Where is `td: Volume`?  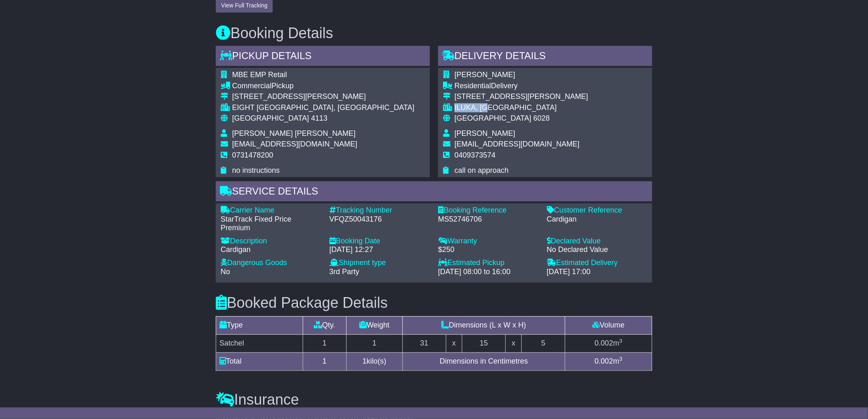 td: Volume is located at coordinates (609, 325).